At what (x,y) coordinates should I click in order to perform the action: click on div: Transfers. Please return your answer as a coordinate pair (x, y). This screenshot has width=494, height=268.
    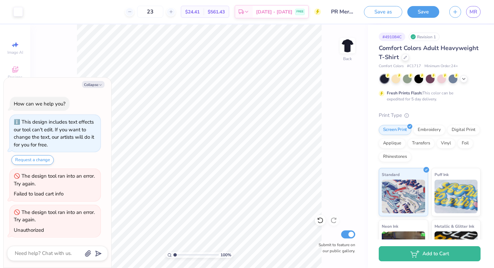
    Looking at the image, I should click on (421, 144).